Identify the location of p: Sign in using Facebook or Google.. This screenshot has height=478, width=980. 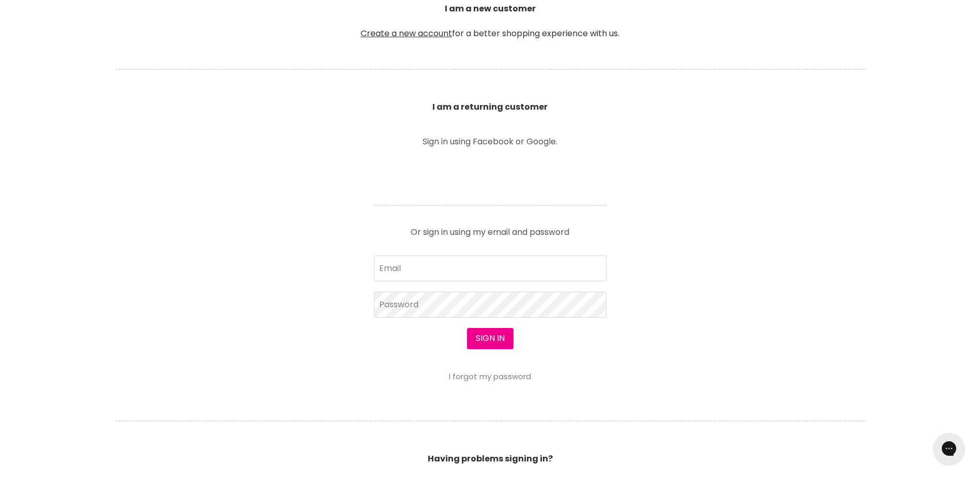
(491, 142).